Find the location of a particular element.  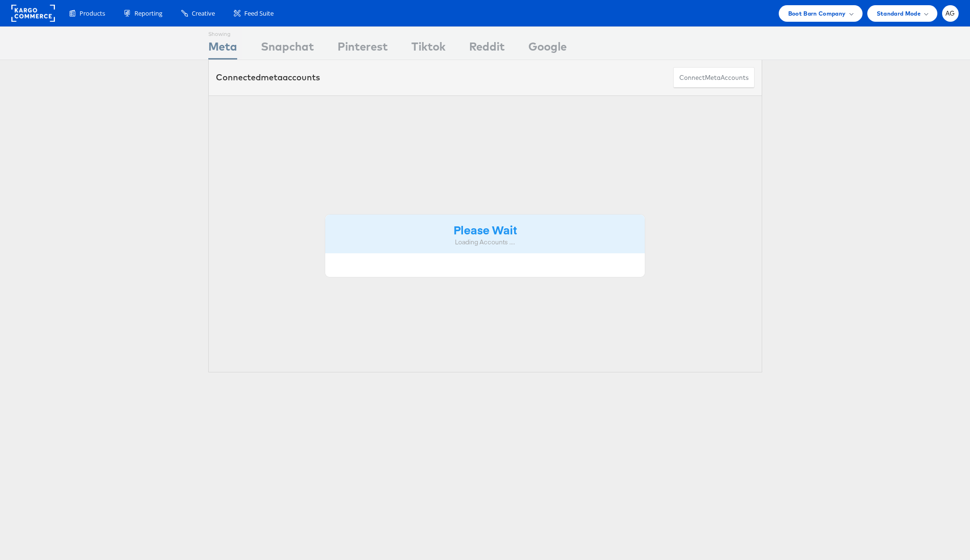

div: Connected accounts is located at coordinates (268, 78).